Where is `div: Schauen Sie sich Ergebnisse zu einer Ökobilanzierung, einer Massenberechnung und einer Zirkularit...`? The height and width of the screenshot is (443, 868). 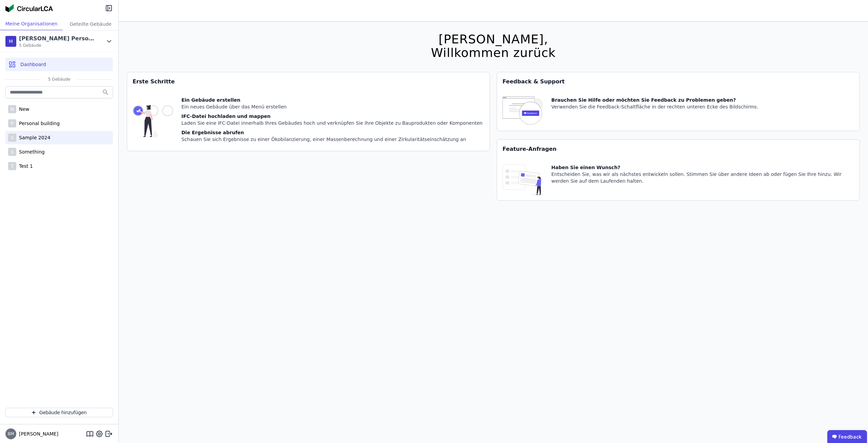 div: Schauen Sie sich Ergebnisse zu einer Ökobilanzierung, einer Massenberechnung und einer Zirkularit... is located at coordinates (332, 139).